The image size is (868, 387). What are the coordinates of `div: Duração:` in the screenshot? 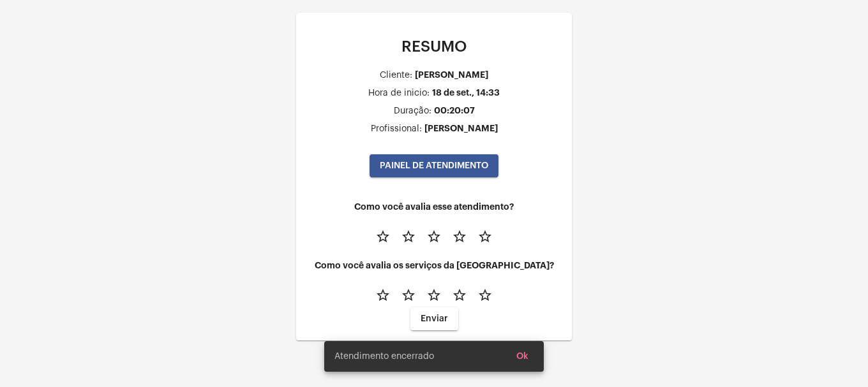 It's located at (412, 111).